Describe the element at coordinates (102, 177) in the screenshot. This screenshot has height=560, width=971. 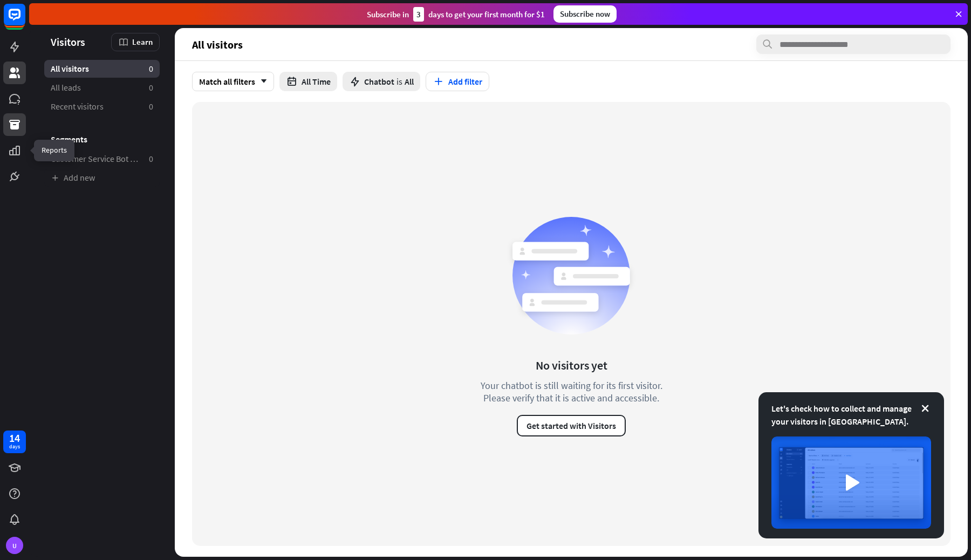
I see `a: Add new` at that location.